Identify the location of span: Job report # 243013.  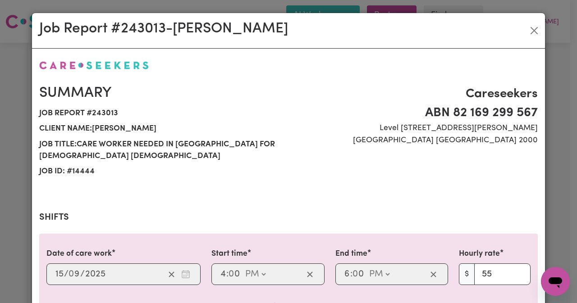
(161, 114).